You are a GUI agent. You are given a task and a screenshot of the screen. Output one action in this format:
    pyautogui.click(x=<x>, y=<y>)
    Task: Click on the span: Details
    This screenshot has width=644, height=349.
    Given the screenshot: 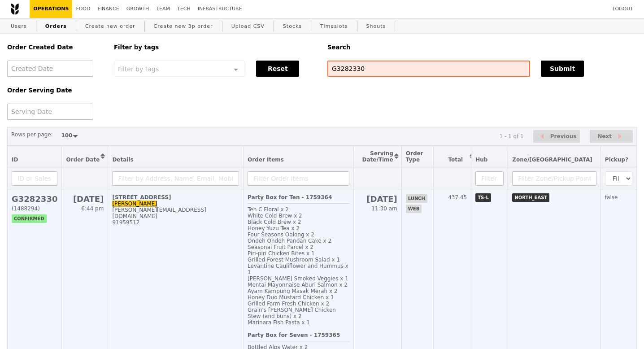 What is the action you would take?
    pyautogui.click(x=122, y=160)
    